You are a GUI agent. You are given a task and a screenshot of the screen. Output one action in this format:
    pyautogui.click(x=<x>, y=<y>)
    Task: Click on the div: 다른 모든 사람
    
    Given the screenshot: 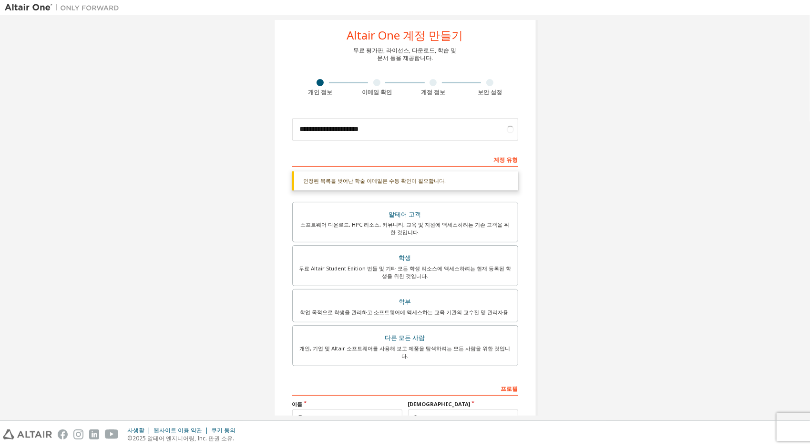 What is the action you would take?
    pyautogui.click(x=405, y=338)
    